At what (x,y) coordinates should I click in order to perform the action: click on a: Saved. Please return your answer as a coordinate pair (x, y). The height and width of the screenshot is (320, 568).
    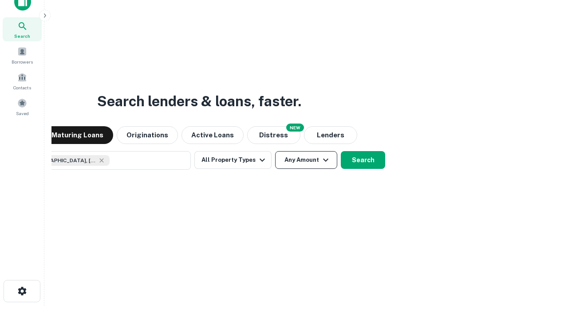
    Looking at the image, I should click on (22, 107).